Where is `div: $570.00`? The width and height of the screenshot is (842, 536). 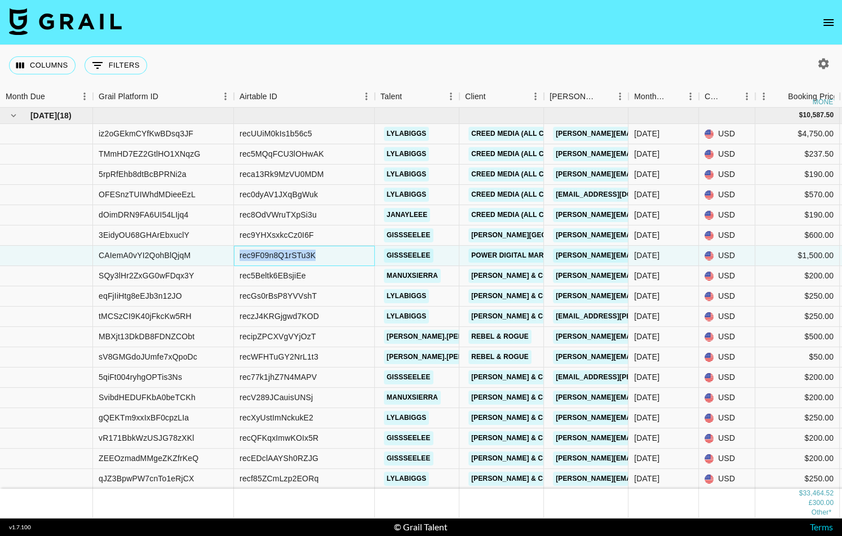 div: $570.00 is located at coordinates (798, 195).